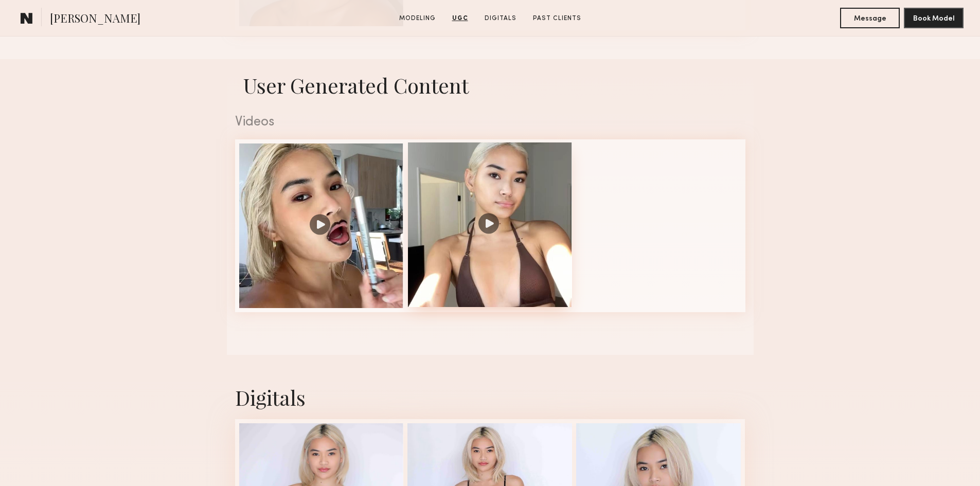  I want to click on button: Book Model, so click(934, 18).